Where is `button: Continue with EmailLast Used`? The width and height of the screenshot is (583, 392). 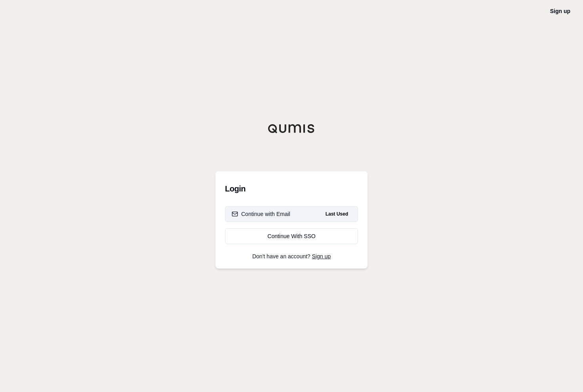
button: Continue with EmailLast Used is located at coordinates (292, 214).